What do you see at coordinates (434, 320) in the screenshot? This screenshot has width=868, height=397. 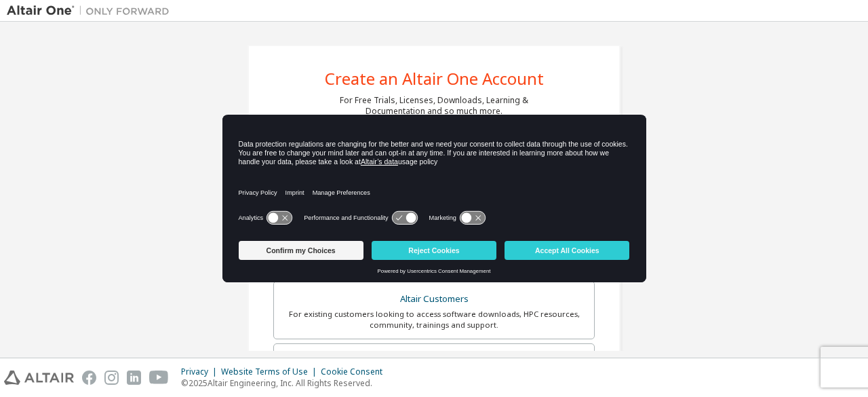 I see `div: For existing customers looking to access software downloads, HPC resources, community, trainings ...` at bounding box center [434, 320].